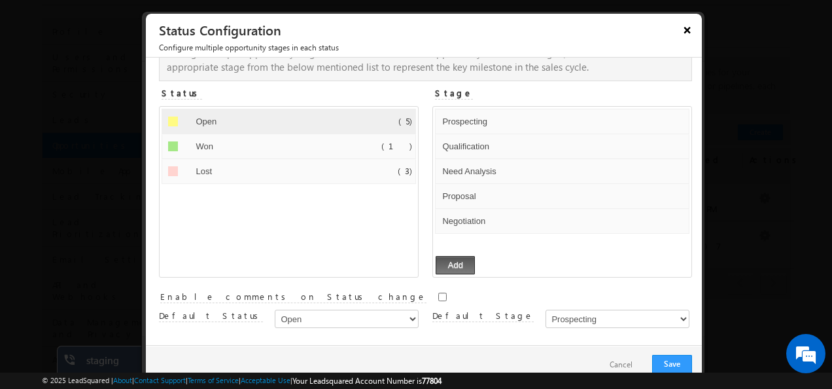  Describe the element at coordinates (483, 315) in the screenshot. I see `span: Default Stage` at that location.